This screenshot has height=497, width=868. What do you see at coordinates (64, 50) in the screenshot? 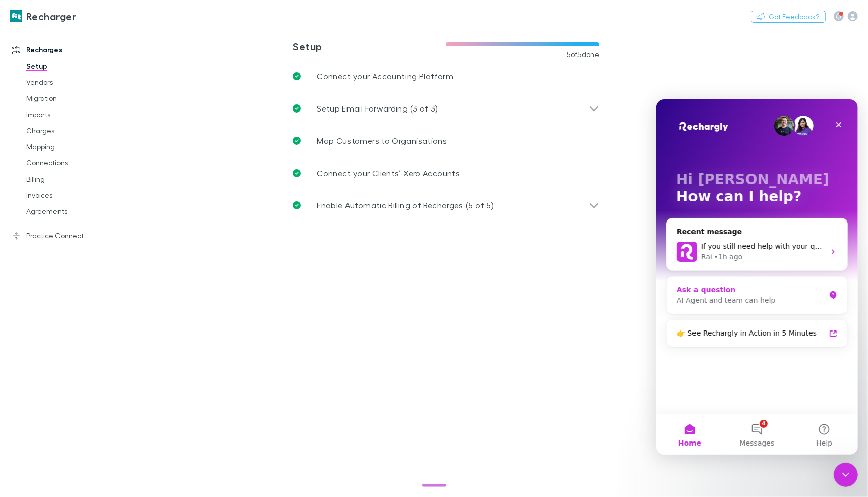
I see `a: Recharges` at bounding box center [64, 50].